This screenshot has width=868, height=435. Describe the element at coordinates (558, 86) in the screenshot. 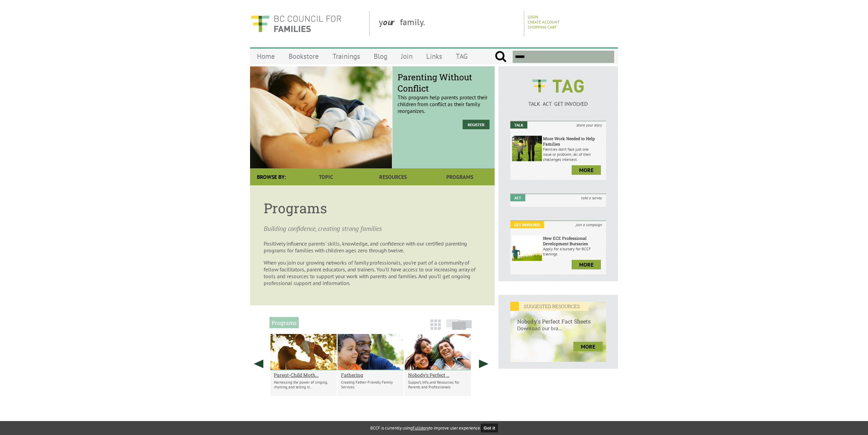

I see `img: BCCF's TAG Logo` at that location.